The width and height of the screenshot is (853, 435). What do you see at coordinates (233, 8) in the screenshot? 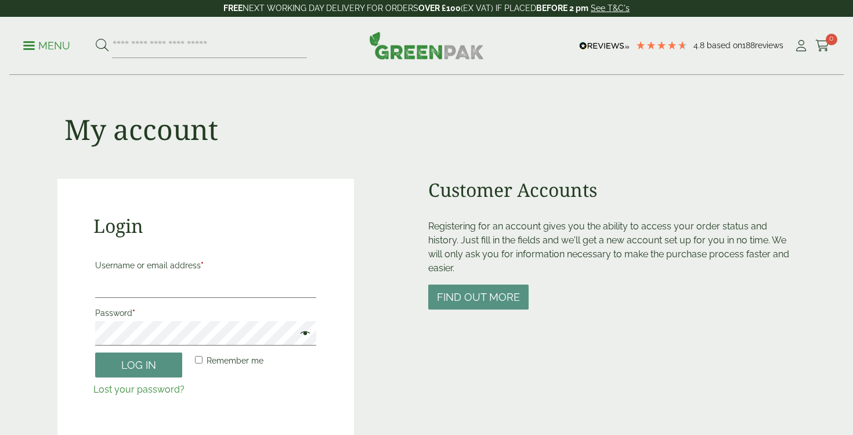
I see `strong: FREE` at bounding box center [233, 8].